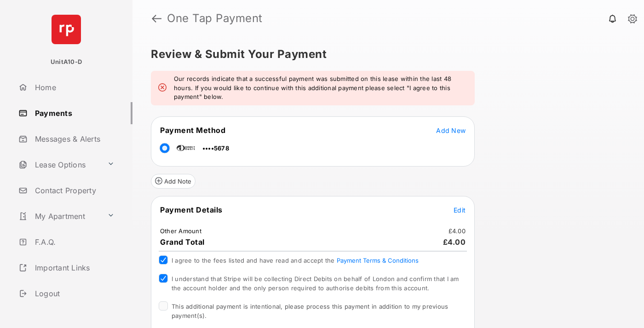 The width and height of the screenshot is (644, 328). I want to click on span: Payment Method, so click(193, 130).